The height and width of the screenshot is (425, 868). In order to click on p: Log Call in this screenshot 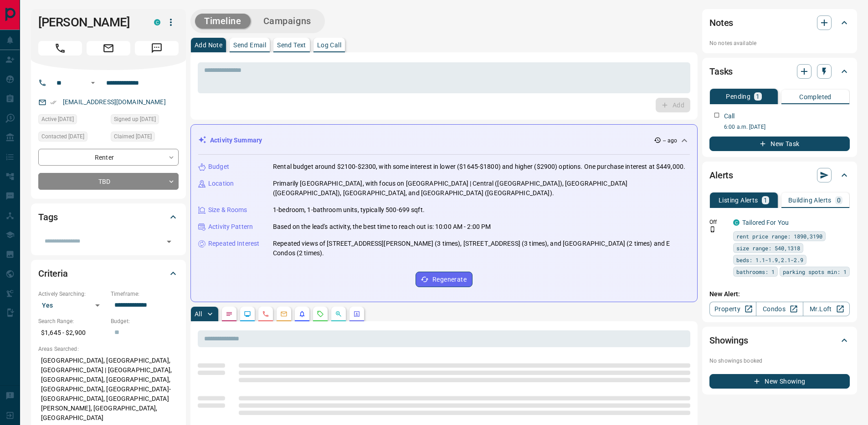, I will do `click(329, 45)`.